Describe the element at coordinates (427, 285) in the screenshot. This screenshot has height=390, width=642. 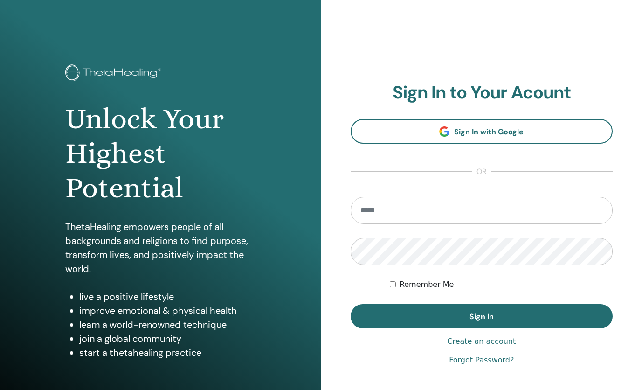
I see `label: Remember Me` at that location.